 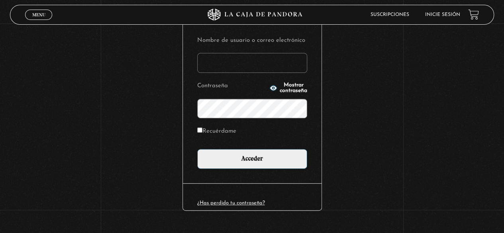 I want to click on button: Mostrar contraseña, so click(x=288, y=88).